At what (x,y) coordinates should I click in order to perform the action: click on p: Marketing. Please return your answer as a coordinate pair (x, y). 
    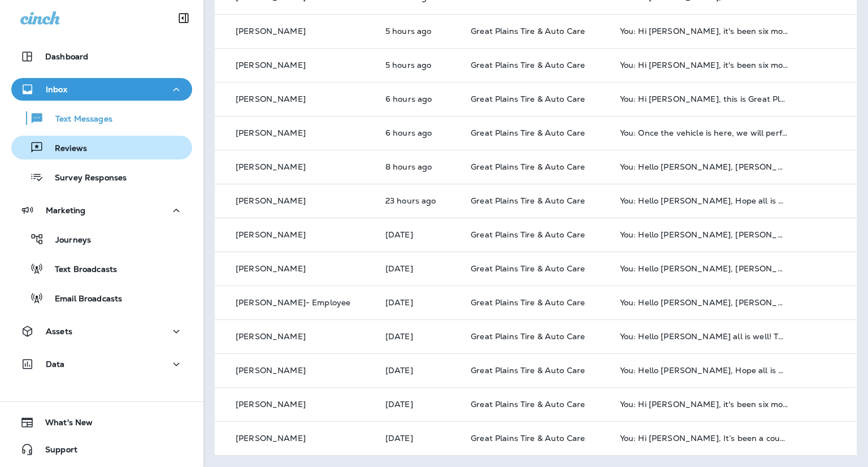
    Looking at the image, I should click on (65, 210).